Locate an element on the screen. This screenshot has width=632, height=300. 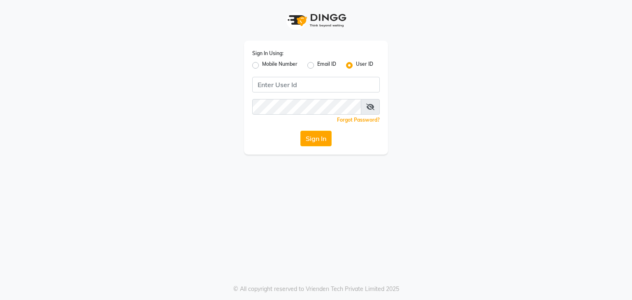
label: User ID is located at coordinates (365, 65).